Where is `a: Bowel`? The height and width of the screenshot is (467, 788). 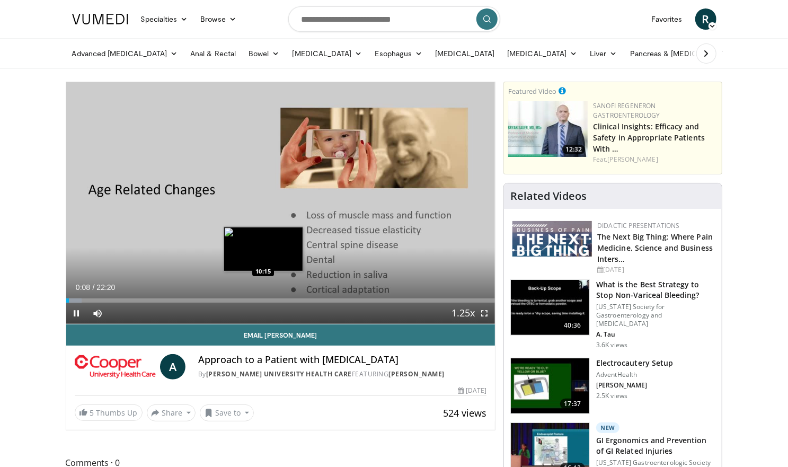
a: Bowel is located at coordinates (264, 54).